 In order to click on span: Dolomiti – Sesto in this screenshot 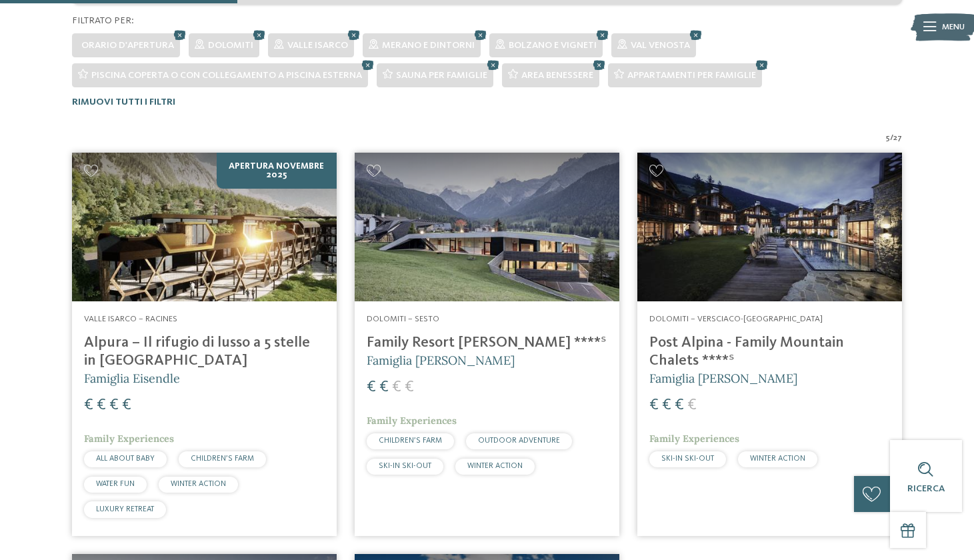, I will do `click(403, 318)`.